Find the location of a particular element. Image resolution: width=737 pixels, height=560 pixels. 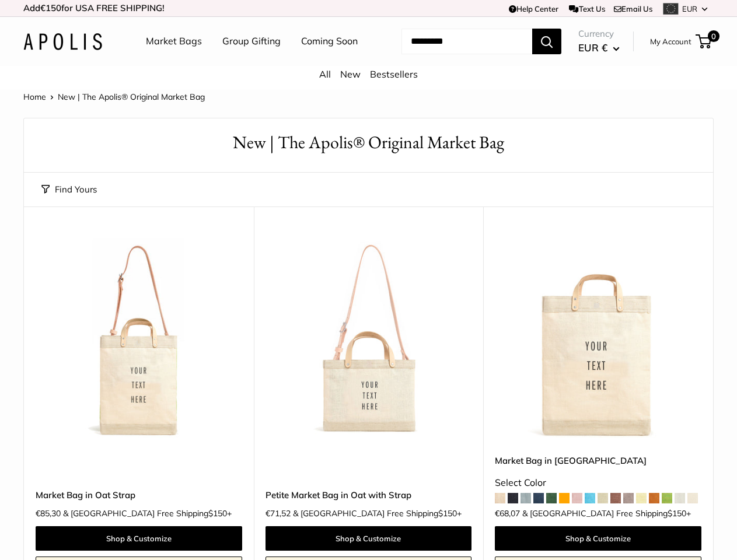

button: Find Yours is located at coordinates (69, 190).